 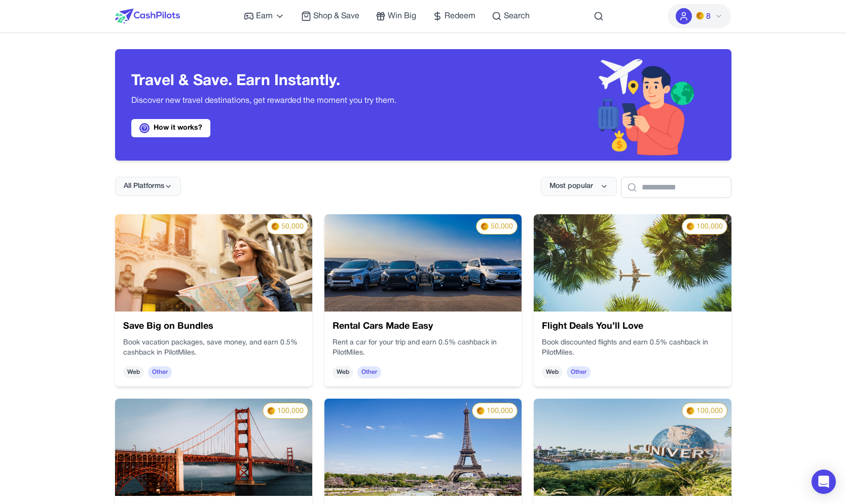 I want to click on p: Book vacation packages, save money, and earn 0.5% cashback in PilotMiles., so click(x=214, y=349).